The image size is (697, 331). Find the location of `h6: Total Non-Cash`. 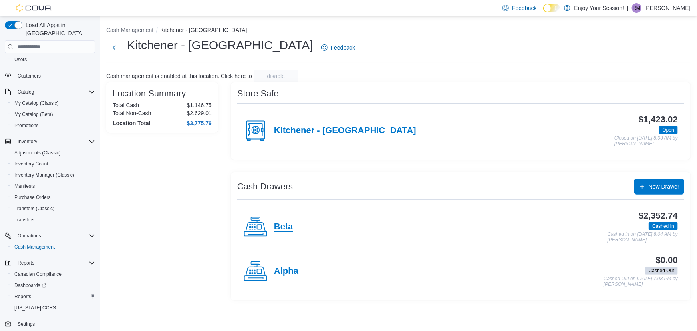

h6: Total Non-Cash is located at coordinates (132, 113).